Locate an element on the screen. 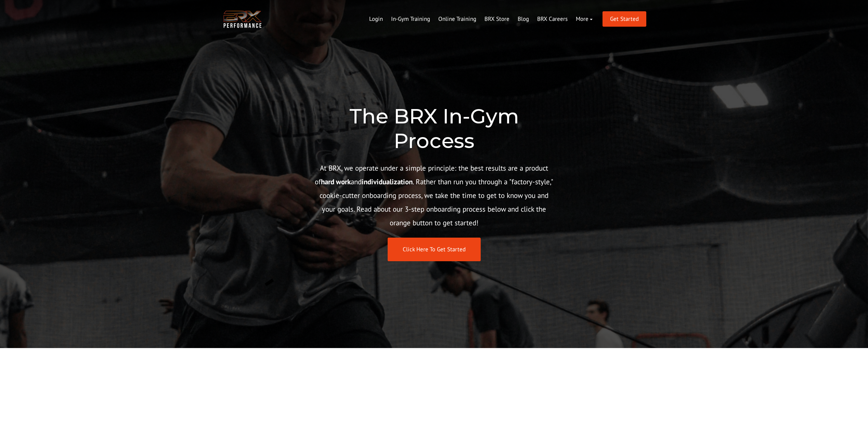 The height and width of the screenshot is (439, 868). img: BRX Transparent Logo-2 is located at coordinates (242, 19).